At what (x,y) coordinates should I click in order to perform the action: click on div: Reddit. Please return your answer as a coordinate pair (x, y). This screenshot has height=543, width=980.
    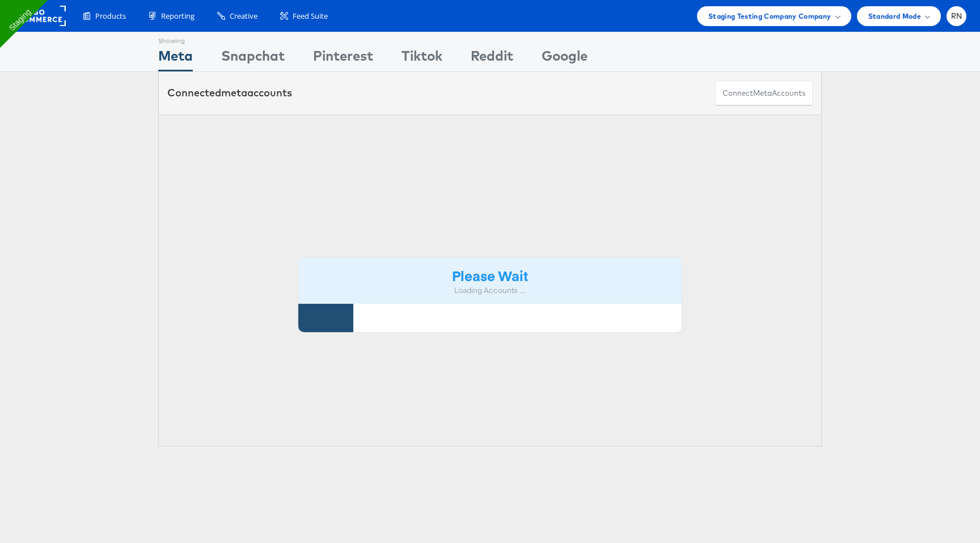
    Looking at the image, I should click on (491, 58).